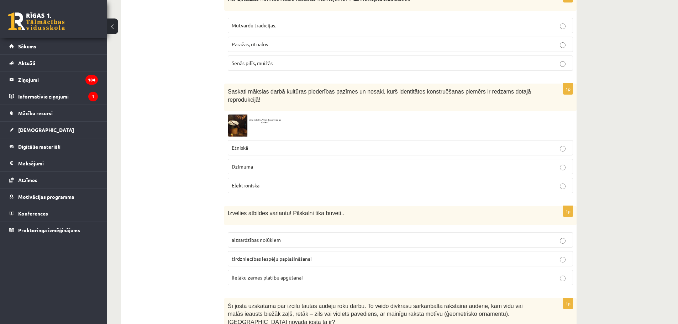  I want to click on img: Ekr%C4%81nuz%C5%86%C4%93mums_2024-07-24_222611.png, so click(254, 125).